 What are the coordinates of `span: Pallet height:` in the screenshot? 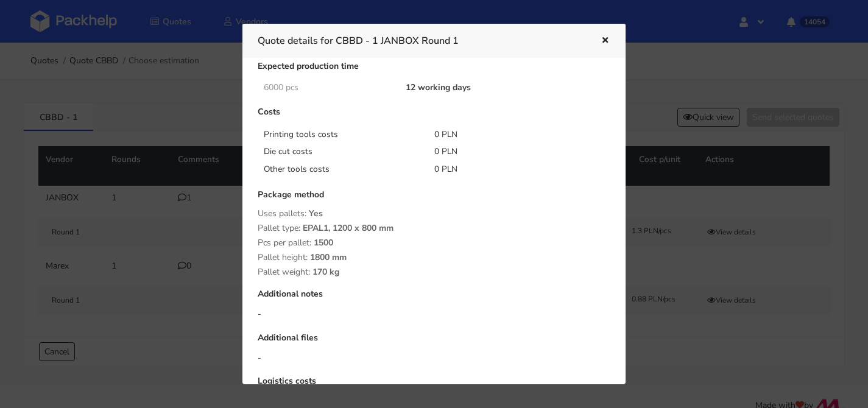 It's located at (283, 257).